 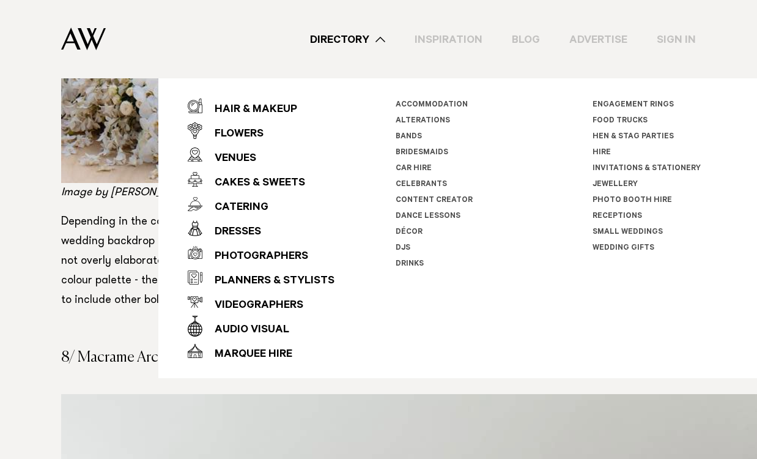 What do you see at coordinates (428, 216) in the screenshot?
I see `a: Dance Lessons` at bounding box center [428, 216].